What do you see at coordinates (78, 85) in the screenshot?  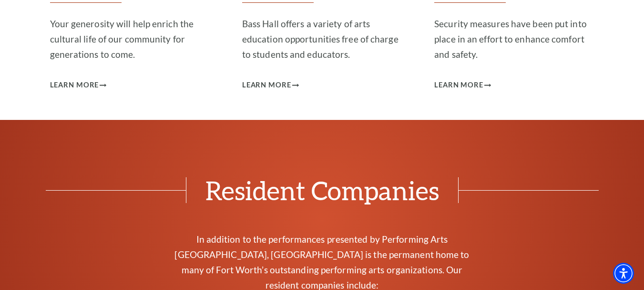 I see `a: Learn More Ways to Give` at bounding box center [78, 85].